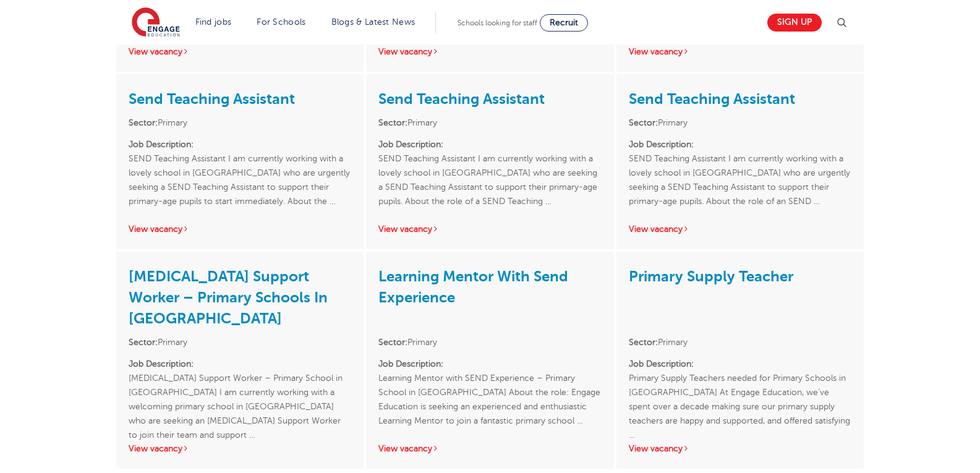 The height and width of the screenshot is (473, 980). What do you see at coordinates (564, 22) in the screenshot?
I see `span: Recruit` at bounding box center [564, 22].